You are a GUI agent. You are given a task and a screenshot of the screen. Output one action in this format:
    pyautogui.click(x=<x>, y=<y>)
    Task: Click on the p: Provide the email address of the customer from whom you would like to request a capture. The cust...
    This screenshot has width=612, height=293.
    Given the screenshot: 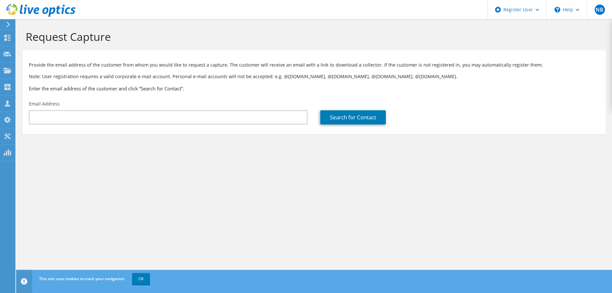 What is the action you would take?
    pyautogui.click(x=314, y=65)
    